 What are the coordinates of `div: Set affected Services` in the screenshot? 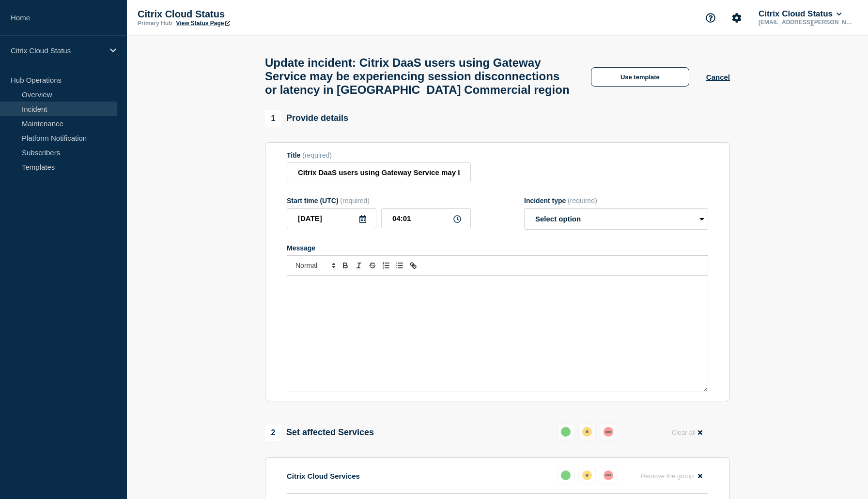 It's located at (319, 433).